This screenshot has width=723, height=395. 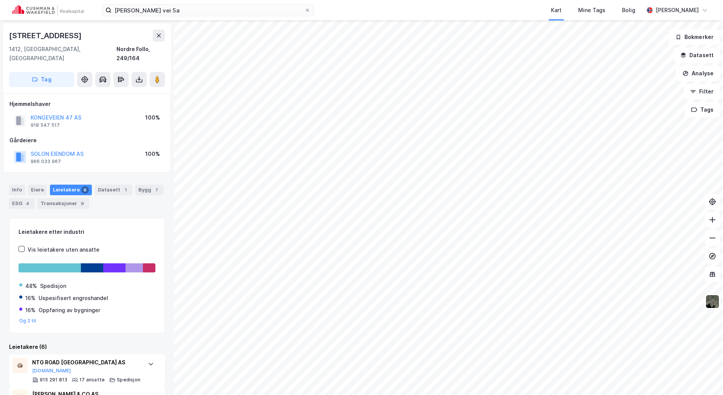 I want to click on button: Og 2 til, so click(x=28, y=321).